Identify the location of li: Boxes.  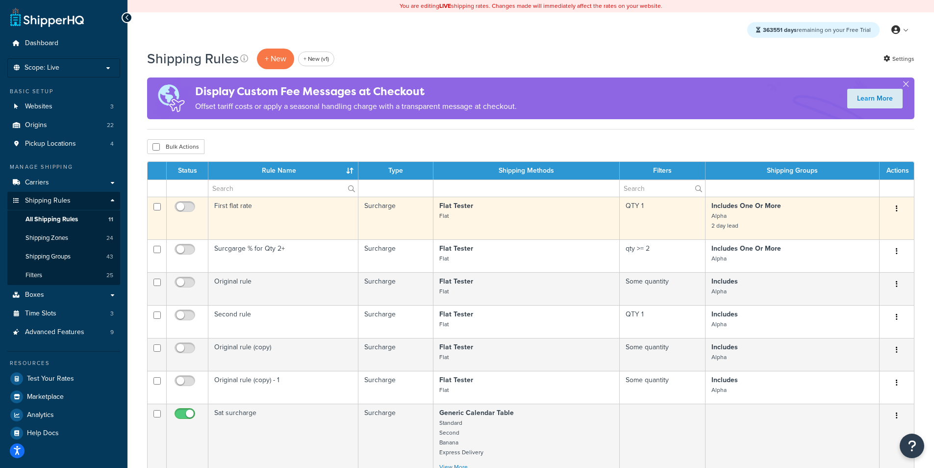
(64, 295).